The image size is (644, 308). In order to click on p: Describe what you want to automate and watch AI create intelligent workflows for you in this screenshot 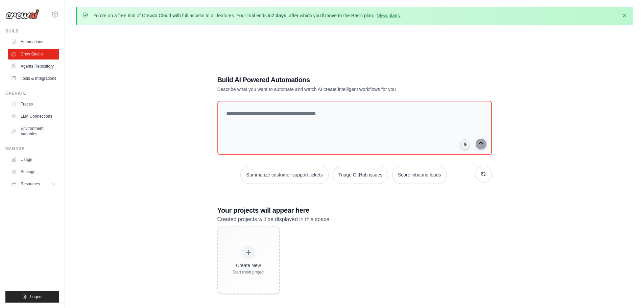, I will do `click(331, 89)`.